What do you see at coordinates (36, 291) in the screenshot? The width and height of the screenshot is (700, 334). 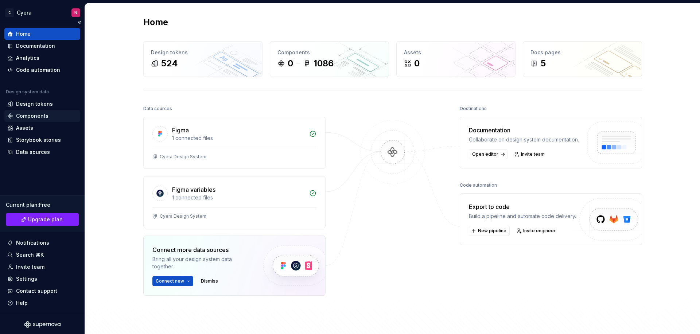 I see `div: Contact support` at bounding box center [36, 291].